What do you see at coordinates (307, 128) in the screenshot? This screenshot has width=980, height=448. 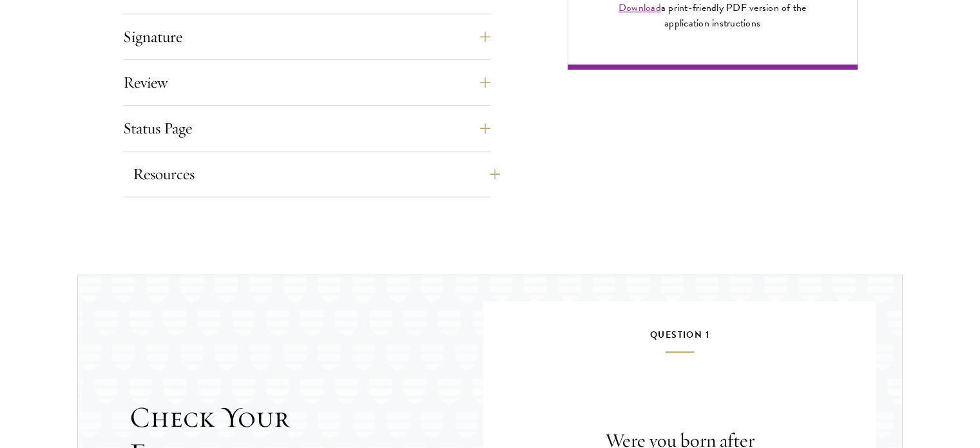 I see `button: Status Page` at bounding box center [307, 128].